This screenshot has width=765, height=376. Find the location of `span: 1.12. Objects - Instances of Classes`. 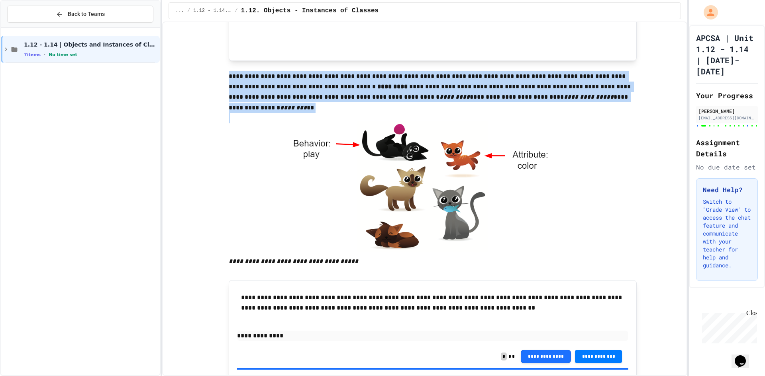

span: 1.12. Objects - Instances of Classes is located at coordinates (309, 11).